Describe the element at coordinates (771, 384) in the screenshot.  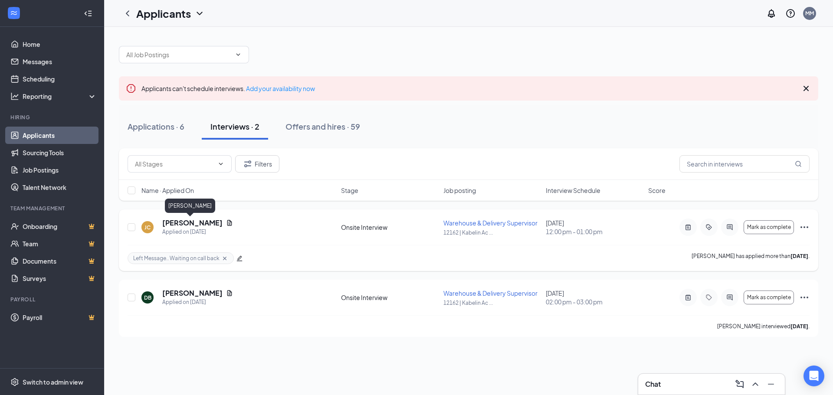
I see `svg: Minimize` at that location.